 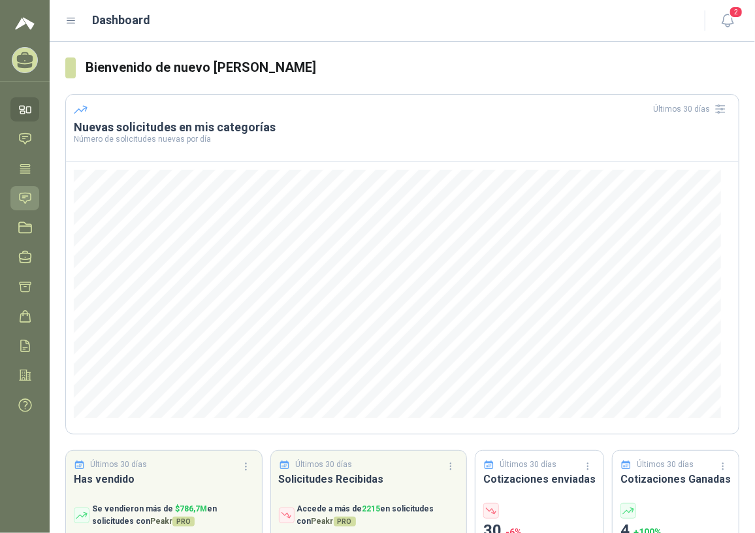 I want to click on p: Se vendieron más de en solicitudes con, so click(x=173, y=515).